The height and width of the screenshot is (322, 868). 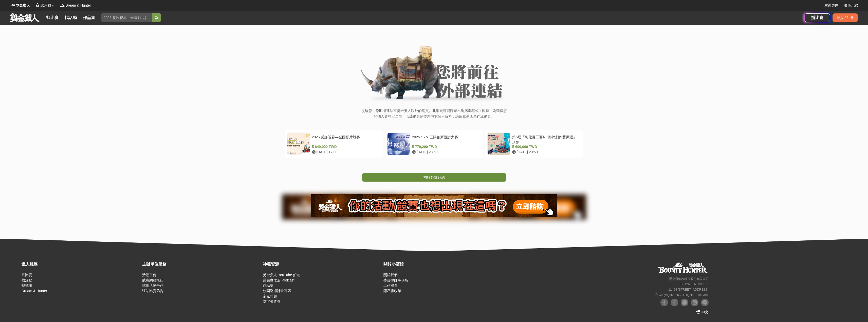 I want to click on a: 獎字號查詢, so click(x=272, y=301).